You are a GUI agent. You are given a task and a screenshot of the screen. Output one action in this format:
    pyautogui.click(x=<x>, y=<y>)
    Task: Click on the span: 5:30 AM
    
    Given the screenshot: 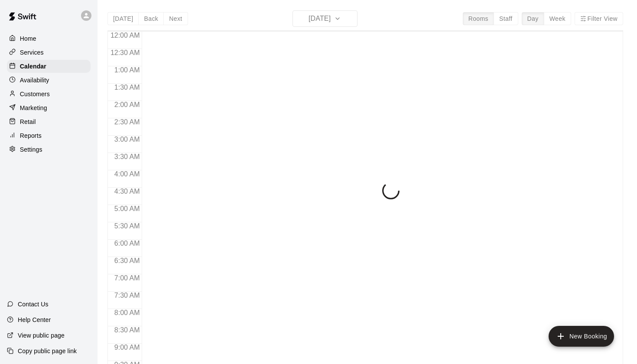 What is the action you would take?
    pyautogui.click(x=127, y=226)
    